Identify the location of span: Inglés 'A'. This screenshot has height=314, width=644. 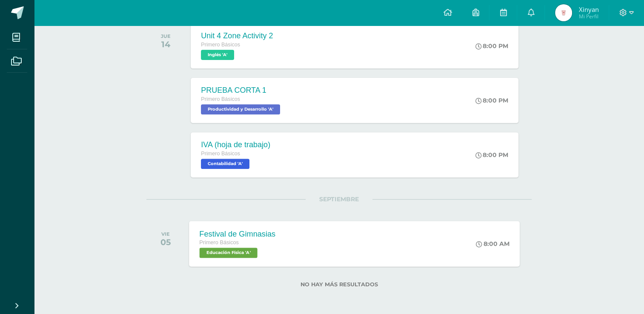
(217, 55).